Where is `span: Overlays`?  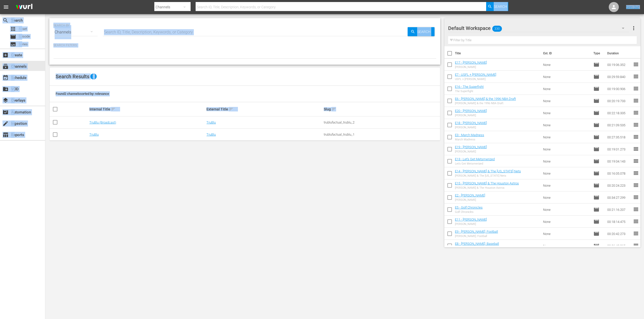
span: Overlays is located at coordinates (5, 101).